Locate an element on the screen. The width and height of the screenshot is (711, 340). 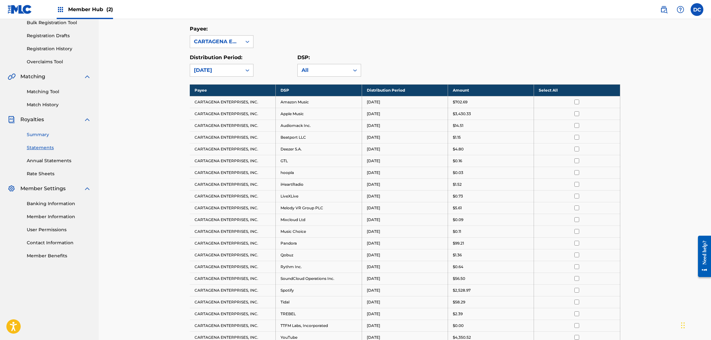
td: Deezer S.A. is located at coordinates (319, 149).